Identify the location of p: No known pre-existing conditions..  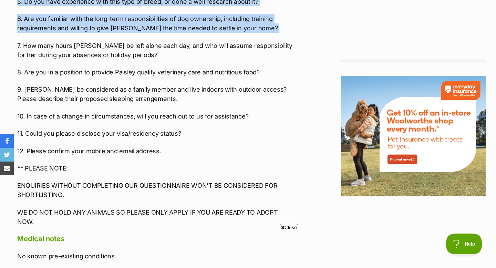
(156, 256).